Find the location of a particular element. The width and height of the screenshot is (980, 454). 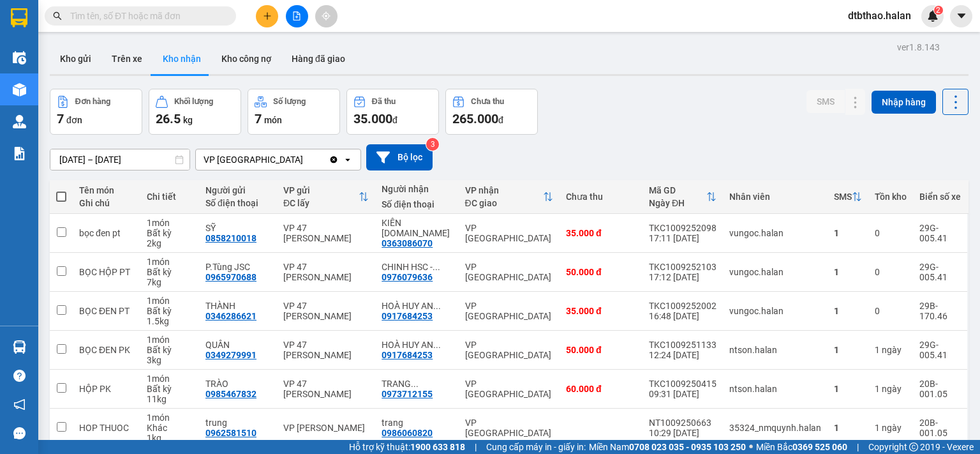

span: Cung cấp máy in - giấy in: is located at coordinates (536, 447).